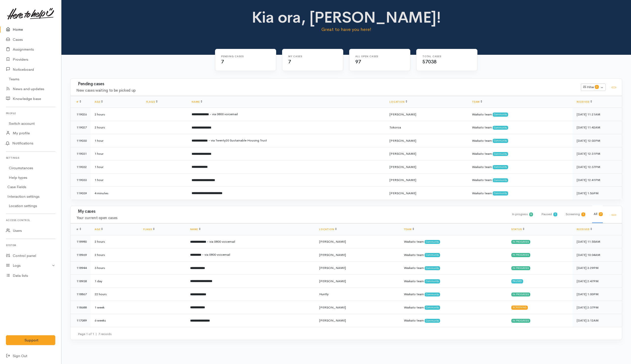 This screenshot has height=364, width=631. I want to click on a: Flags, so click(152, 102).